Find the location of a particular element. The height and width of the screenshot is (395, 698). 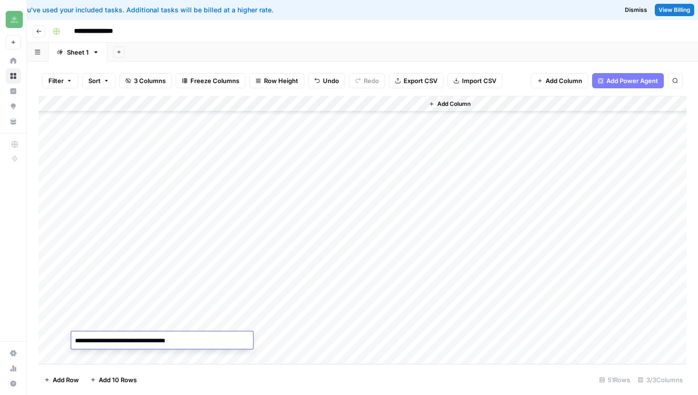

a: Browse is located at coordinates (13, 76).